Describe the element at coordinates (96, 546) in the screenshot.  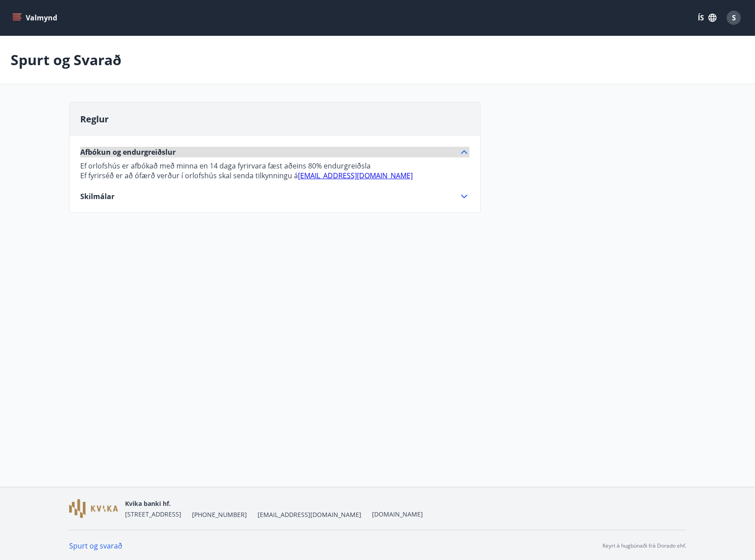
I see `a: Spurt og svarað` at that location.